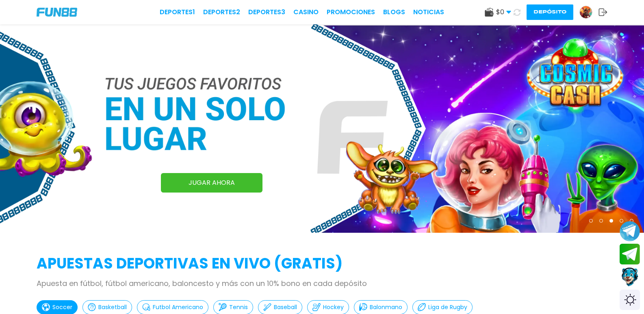  What do you see at coordinates (504, 12) in the screenshot?
I see `span: $ 0` at bounding box center [504, 12].